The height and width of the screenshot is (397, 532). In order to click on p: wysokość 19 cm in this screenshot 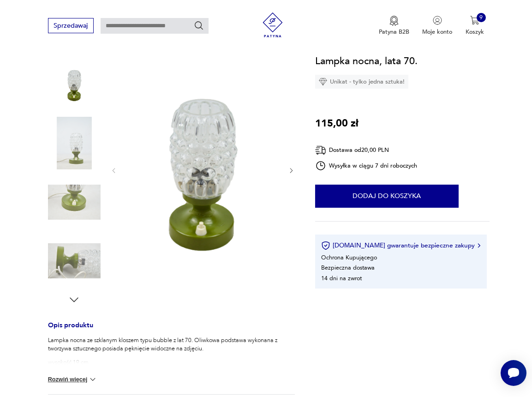, I will do `click(172, 362)`.